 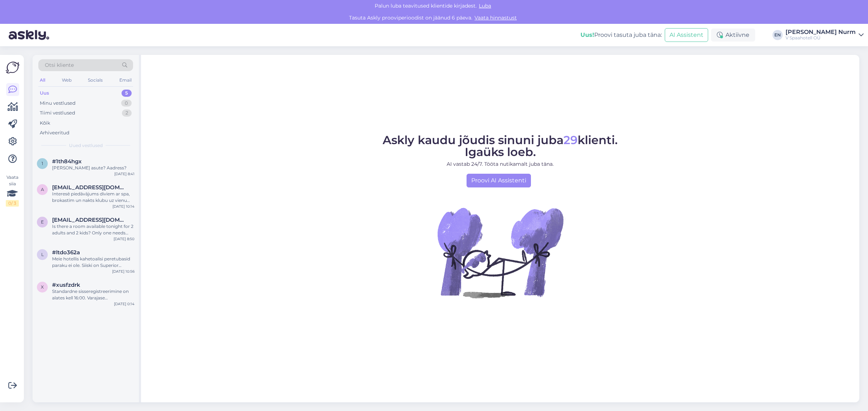 What do you see at coordinates (495, 18) in the screenshot?
I see `a: Vaata hinnastust` at bounding box center [495, 18].